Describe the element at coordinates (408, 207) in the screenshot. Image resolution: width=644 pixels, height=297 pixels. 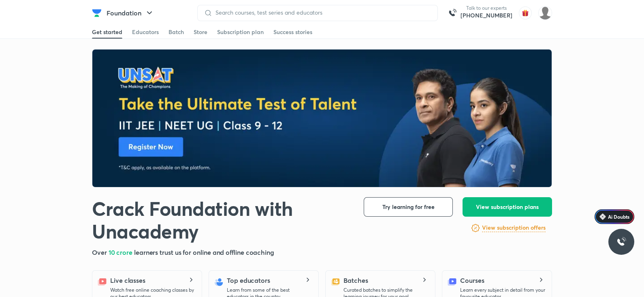
I see `button: Try learning for free` at that location.